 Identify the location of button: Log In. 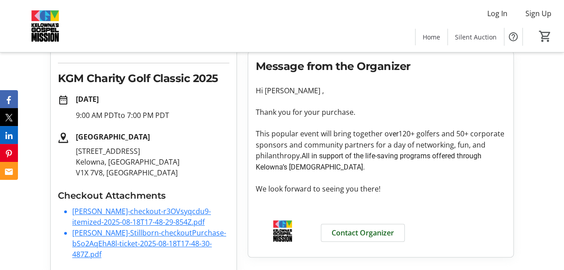
(497, 13).